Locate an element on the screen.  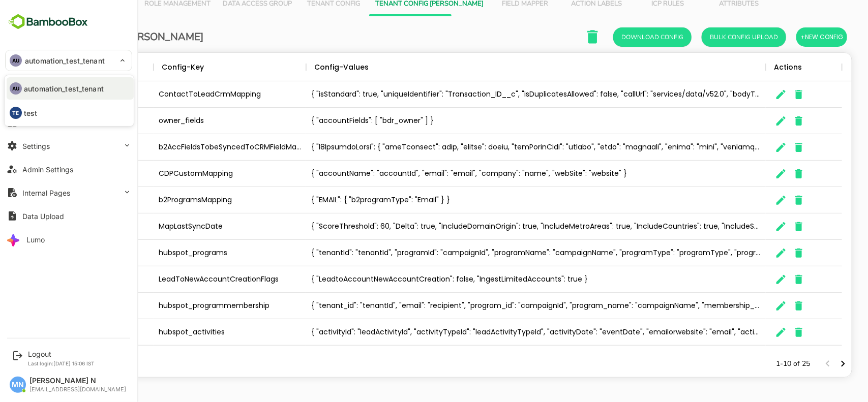
div: TE is located at coordinates (15, 113).